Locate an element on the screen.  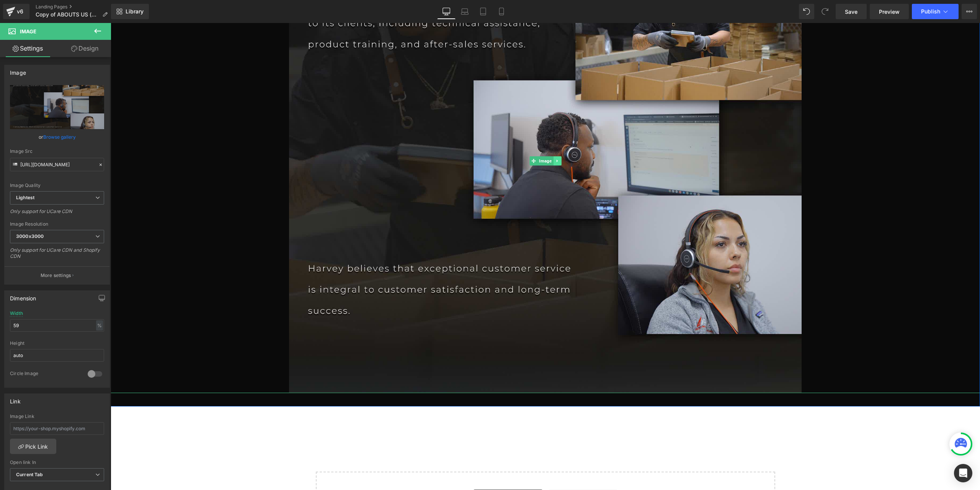
div: Open link In is located at coordinates (57, 463).